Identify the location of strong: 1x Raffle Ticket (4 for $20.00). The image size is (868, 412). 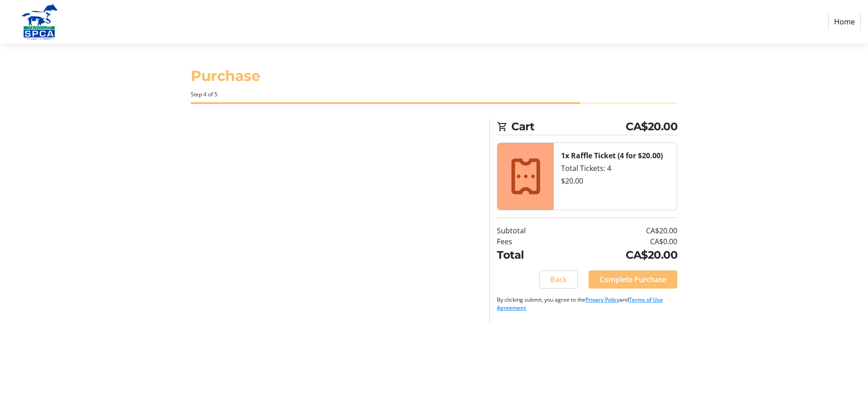
(612, 155).